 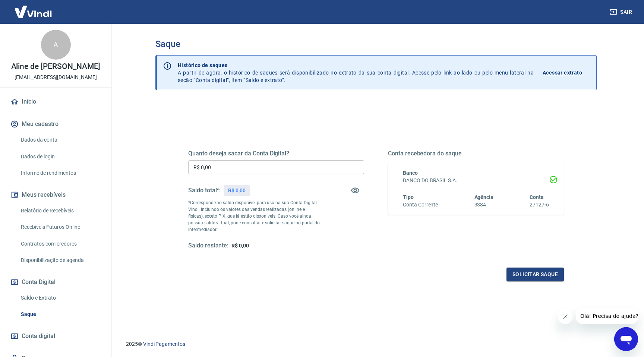 What do you see at coordinates (60, 314) in the screenshot?
I see `a: Saque` at bounding box center [60, 314].